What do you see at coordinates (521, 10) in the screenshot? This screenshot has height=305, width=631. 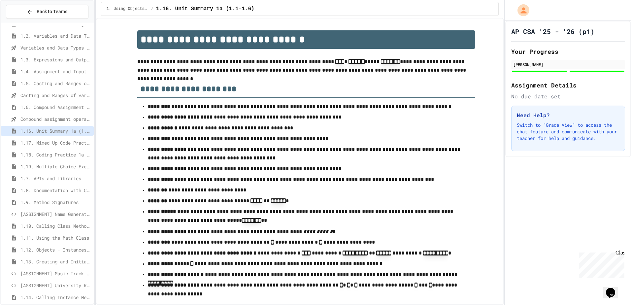 I see `div: My Account` at bounding box center [521, 10].